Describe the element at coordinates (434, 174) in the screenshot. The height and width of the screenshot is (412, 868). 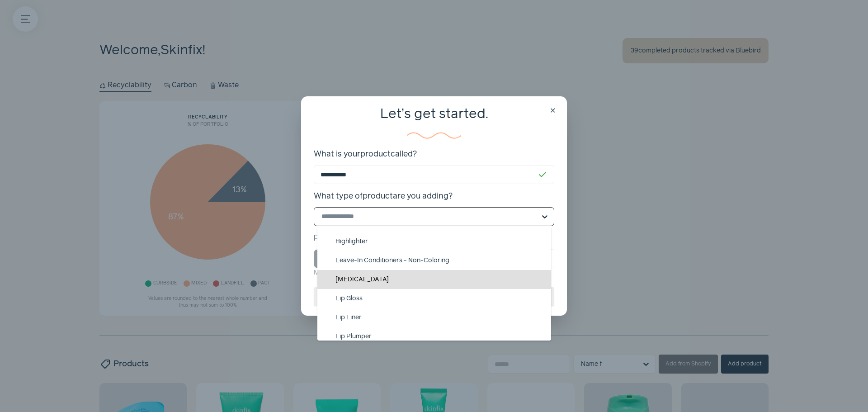
I see `input: What is yourproductcalled? check` at that location.